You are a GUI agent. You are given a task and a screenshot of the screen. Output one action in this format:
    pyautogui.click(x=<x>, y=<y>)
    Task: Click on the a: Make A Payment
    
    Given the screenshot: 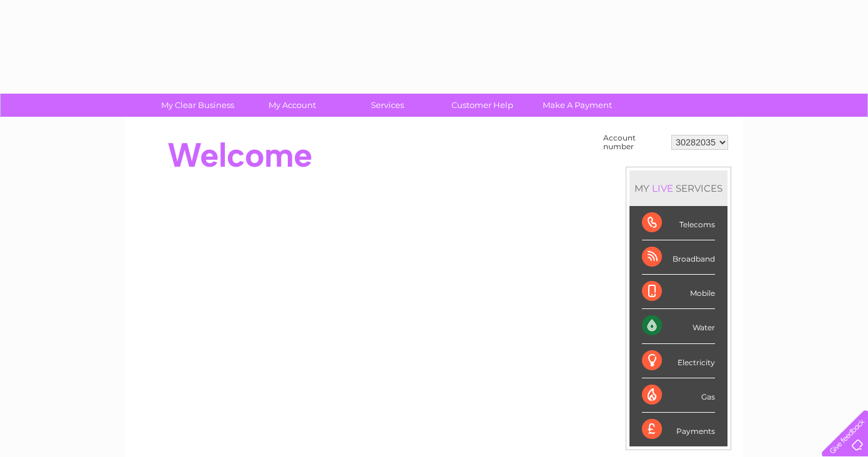 What is the action you would take?
    pyautogui.click(x=577, y=105)
    